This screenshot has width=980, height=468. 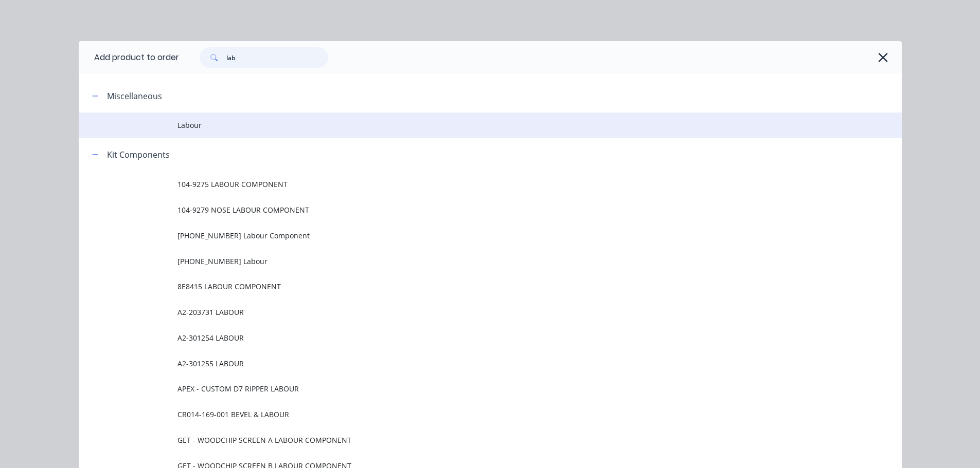 What do you see at coordinates (467, 286) in the screenshot?
I see `span: 8E8415 LABOUR COMPONENT` at bounding box center [467, 286].